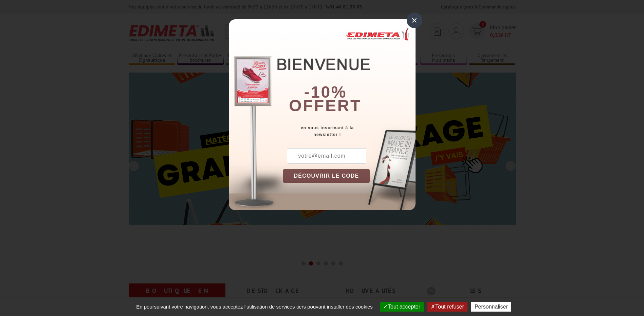 Image resolution: width=644 pixels, height=316 pixels. Describe the element at coordinates (402, 307) in the screenshot. I see `button: Tout accepter` at that location.